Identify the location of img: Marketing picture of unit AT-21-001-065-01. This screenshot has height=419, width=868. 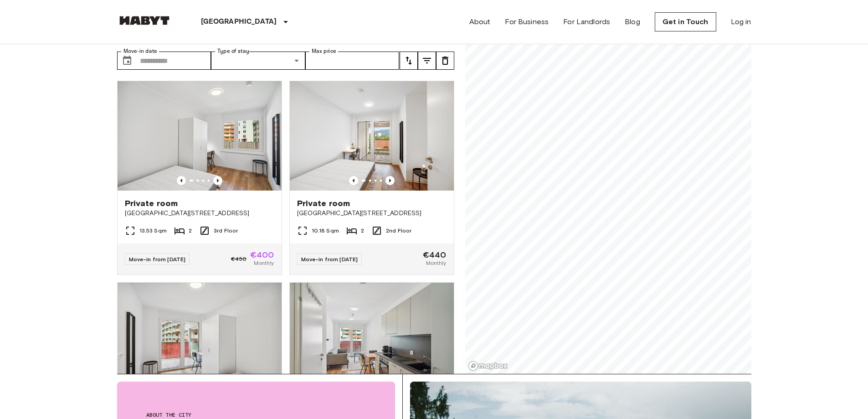
(199, 136).